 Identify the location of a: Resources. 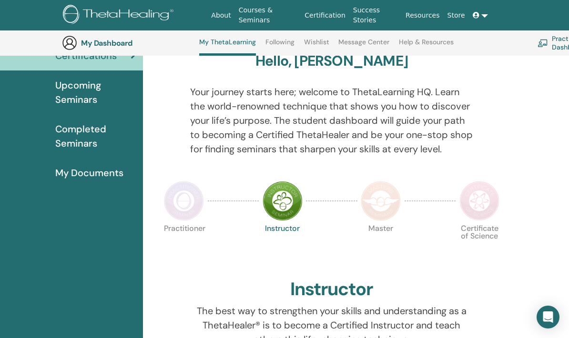
(422, 15).